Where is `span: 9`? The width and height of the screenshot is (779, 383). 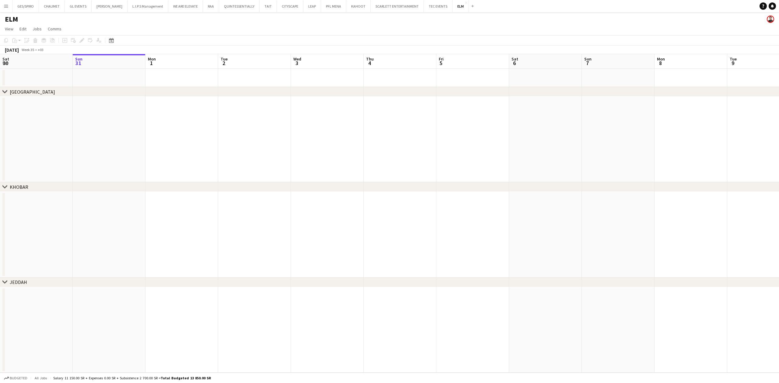 span: 9 is located at coordinates (733, 63).